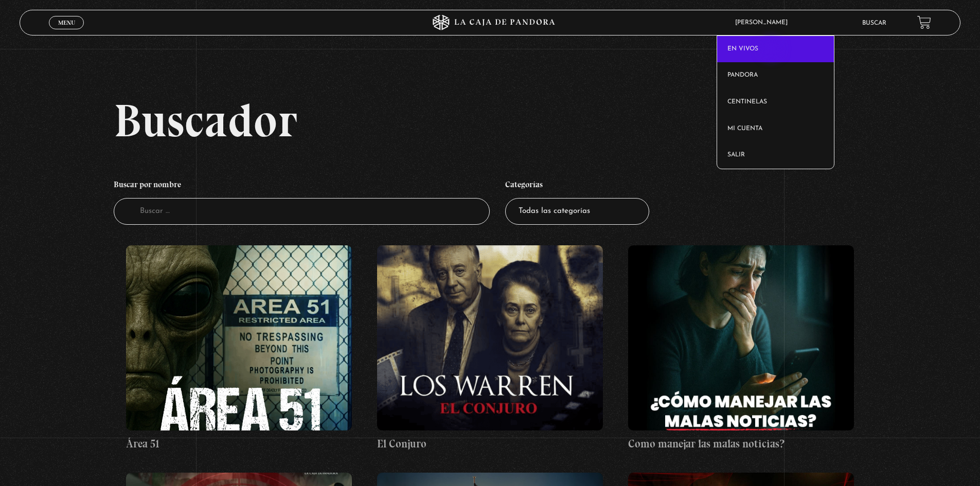 The image size is (980, 486). What do you see at coordinates (239, 348) in the screenshot?
I see `a: Área 51` at bounding box center [239, 348].